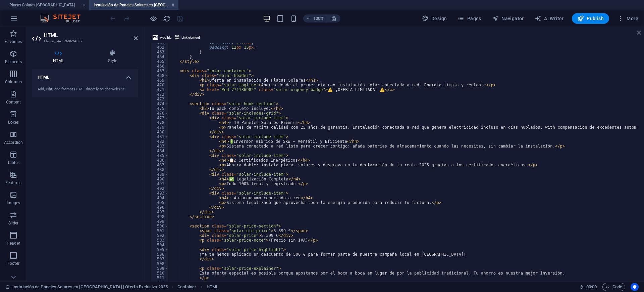  Describe the element at coordinates (160, 188) in the screenshot. I see `div: 492` at that location.